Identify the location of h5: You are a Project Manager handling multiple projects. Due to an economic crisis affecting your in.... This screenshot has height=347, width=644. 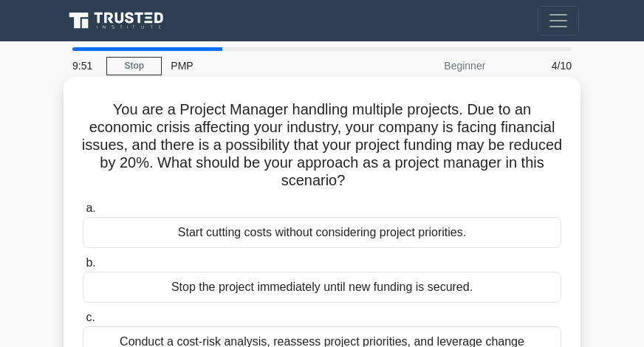
(322, 145).